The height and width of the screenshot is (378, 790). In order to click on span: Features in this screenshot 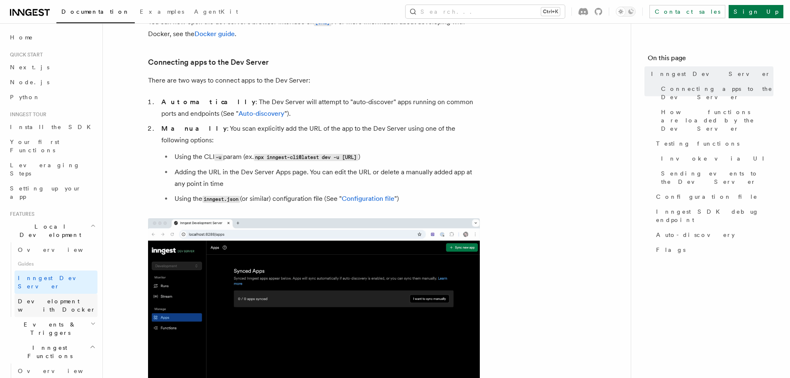, I will do `click(20, 214)`.